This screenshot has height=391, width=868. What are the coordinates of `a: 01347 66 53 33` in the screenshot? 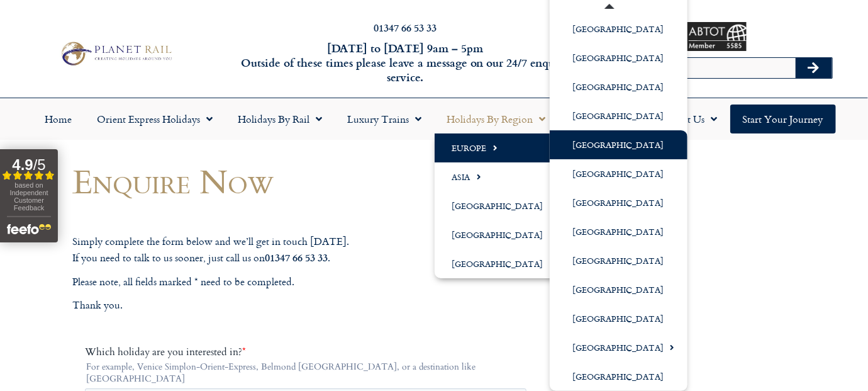 It's located at (405, 27).